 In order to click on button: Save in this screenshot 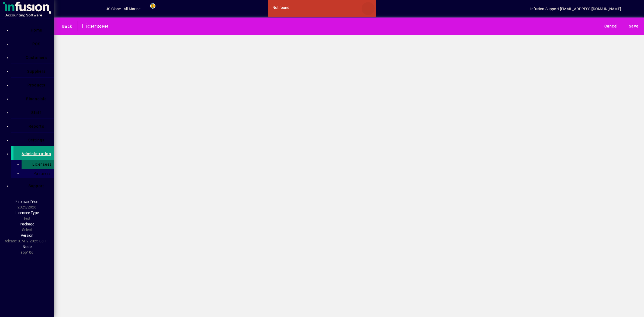, I will do `click(634, 26)`.